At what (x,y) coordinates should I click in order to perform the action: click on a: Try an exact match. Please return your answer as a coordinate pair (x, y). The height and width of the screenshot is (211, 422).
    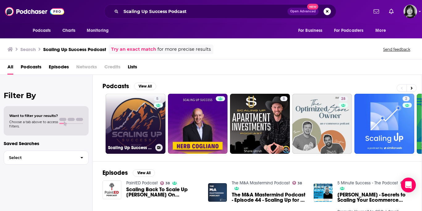
    Looking at the image, I should click on (134, 49).